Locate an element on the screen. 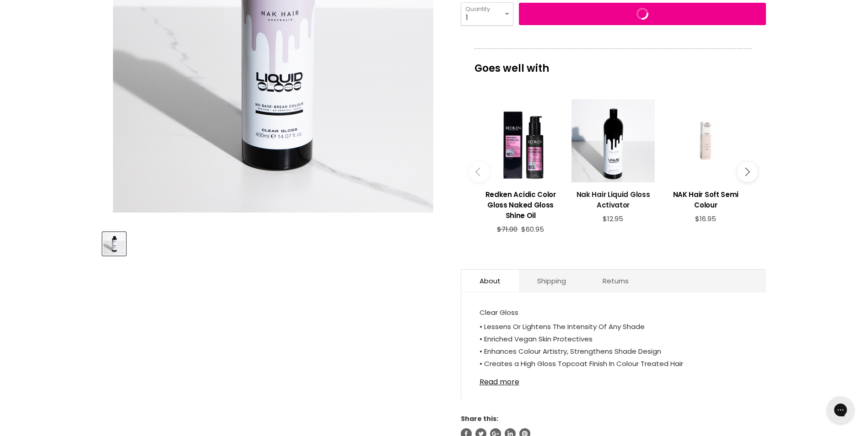  a: Returns is located at coordinates (616, 281).